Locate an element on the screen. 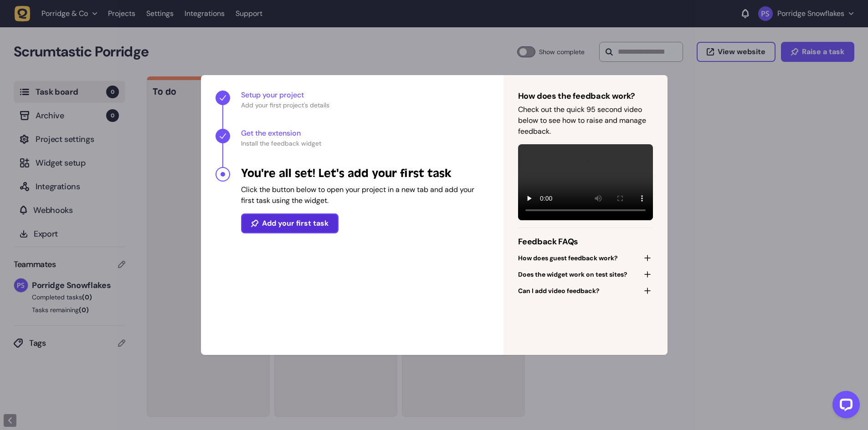 The height and width of the screenshot is (430, 868). span: Setup your project is located at coordinates (365, 95).